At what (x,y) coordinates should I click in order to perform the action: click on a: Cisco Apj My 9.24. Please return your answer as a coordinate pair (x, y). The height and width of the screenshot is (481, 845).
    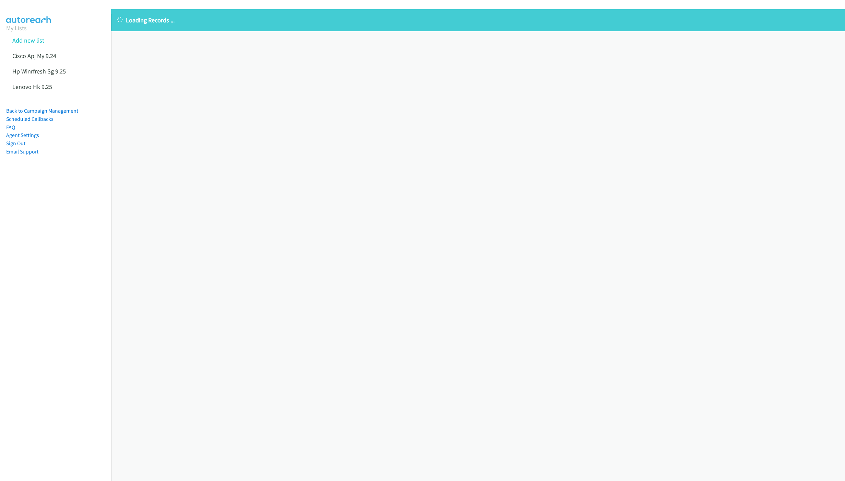
    Looking at the image, I should click on (34, 56).